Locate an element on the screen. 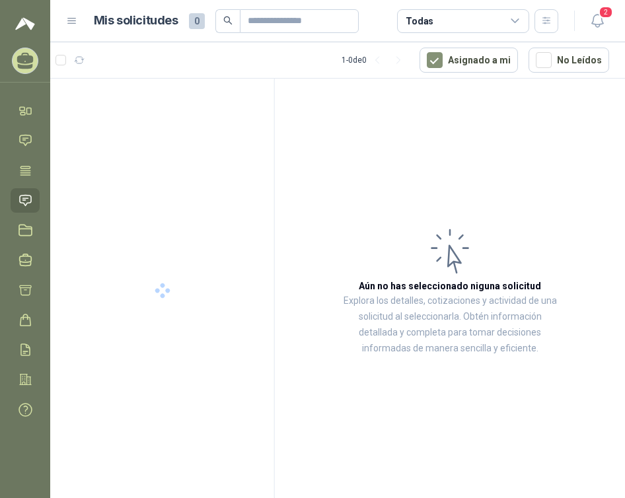  button: 2 is located at coordinates (597, 21).